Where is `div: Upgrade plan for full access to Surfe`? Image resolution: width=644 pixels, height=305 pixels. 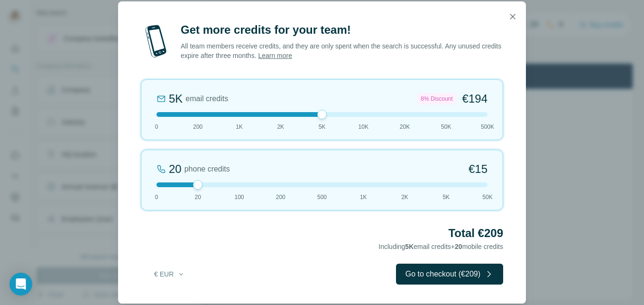 div: Upgrade plan for full access to Surfe is located at coordinates (208, 12).